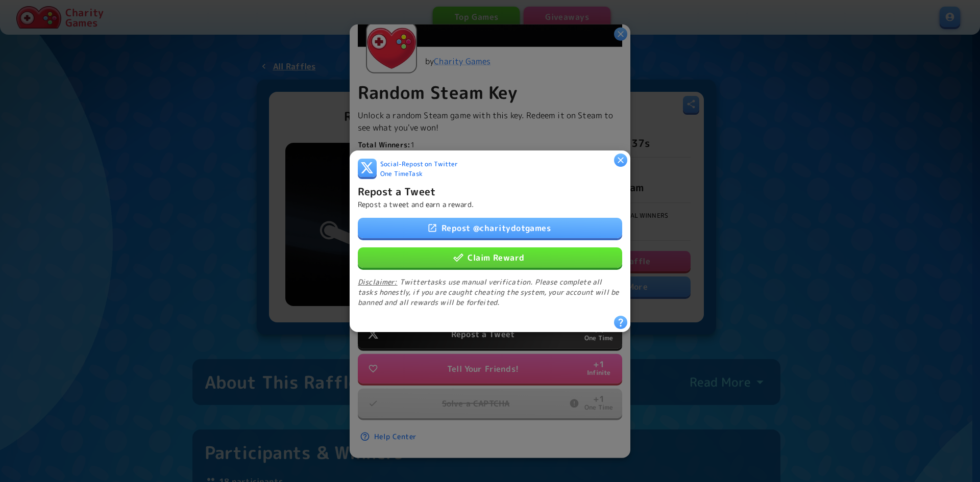 This screenshot has height=482, width=980. What do you see at coordinates (490, 257) in the screenshot?
I see `button: Claim Reward` at bounding box center [490, 257].